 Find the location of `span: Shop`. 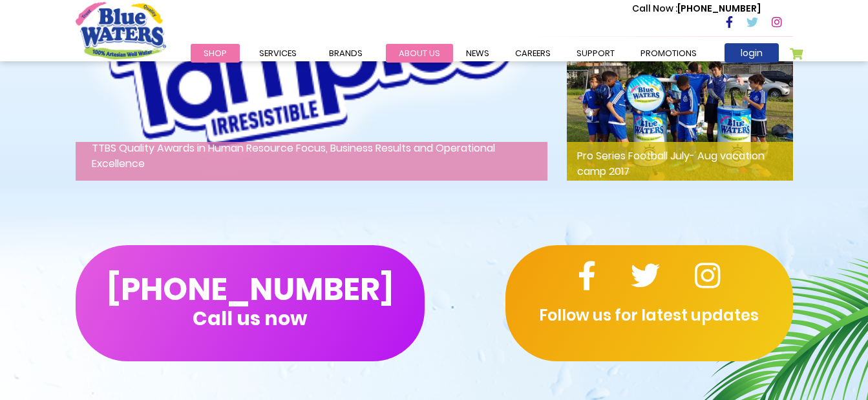

span: Shop is located at coordinates (215, 53).